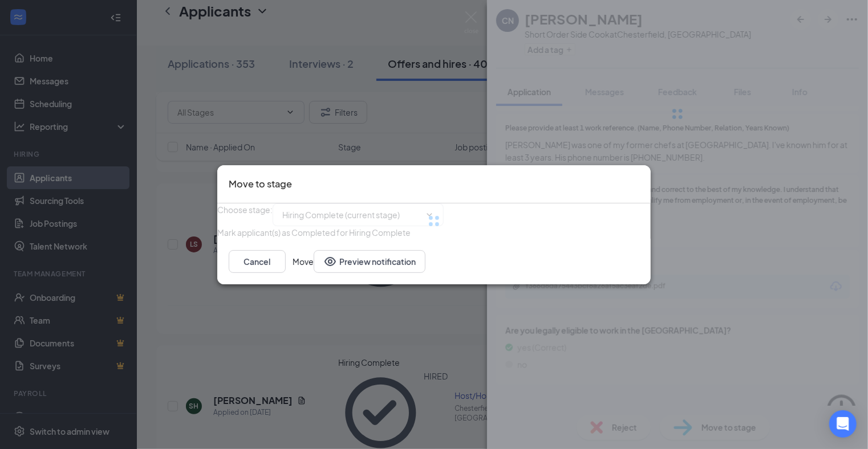  What do you see at coordinates (303, 261) in the screenshot?
I see `button: Move` at bounding box center [303, 261].